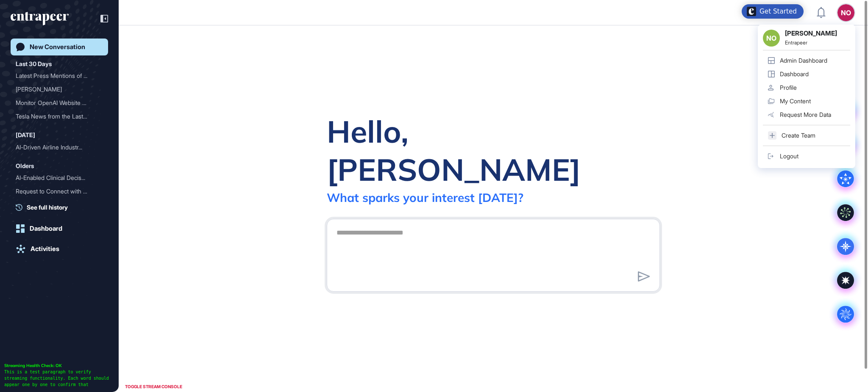  Describe the element at coordinates (752, 11) in the screenshot. I see `img: launcher-image-alternative-text` at that location.